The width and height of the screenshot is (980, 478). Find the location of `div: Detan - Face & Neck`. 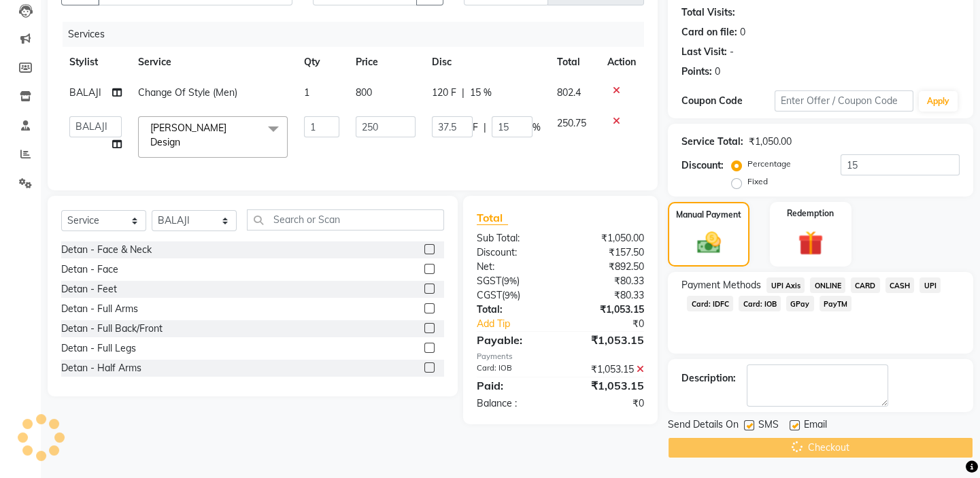

div: Detan - Face & Neck is located at coordinates (106, 250).